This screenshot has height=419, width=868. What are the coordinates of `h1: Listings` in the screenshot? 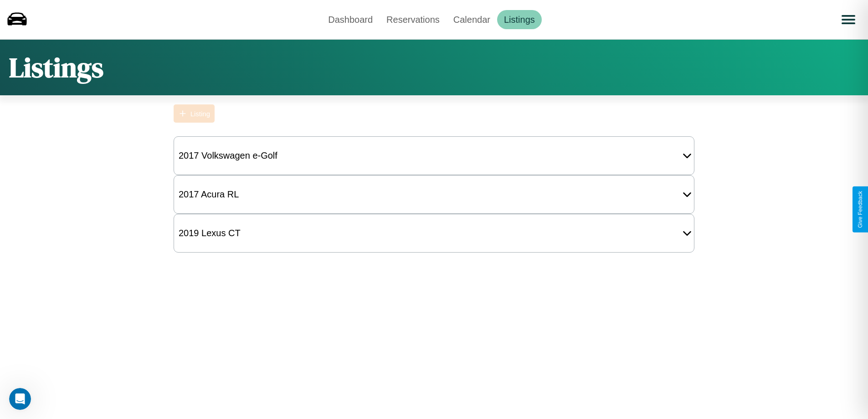 It's located at (56, 67).